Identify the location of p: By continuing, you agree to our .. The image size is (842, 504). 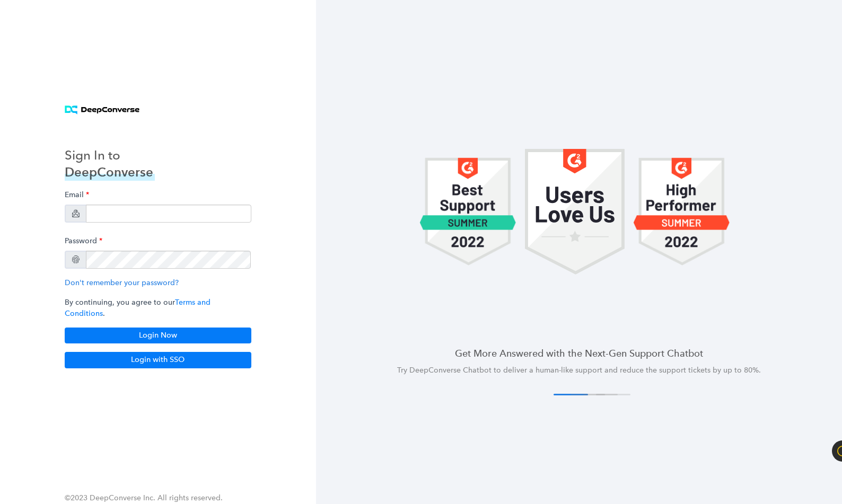
(158, 308).